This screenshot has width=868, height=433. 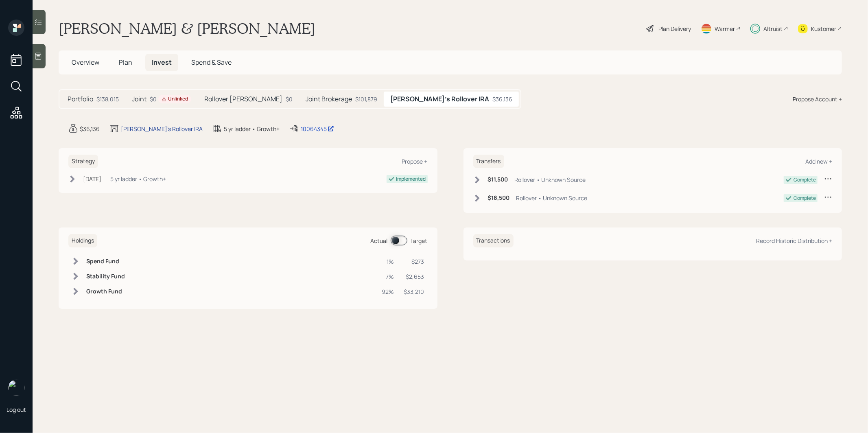 What do you see at coordinates (106, 261) in the screenshot?
I see `h6: Spend Fund` at bounding box center [106, 261].